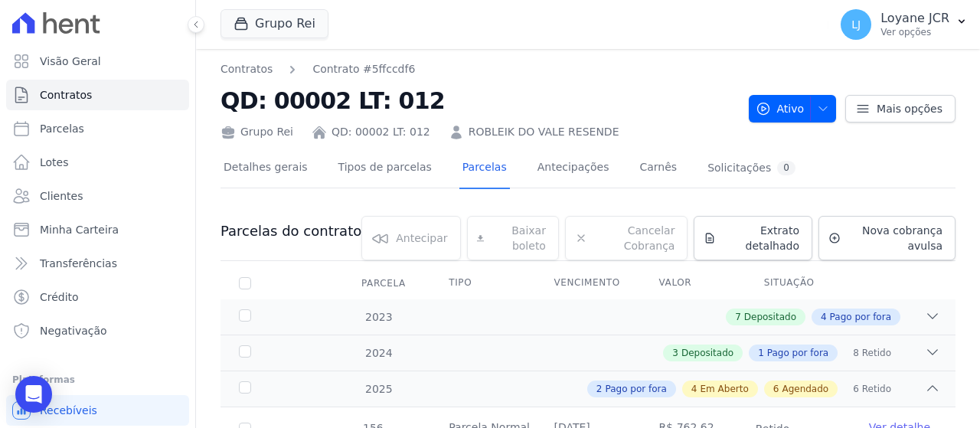  What do you see at coordinates (62, 195) in the screenshot?
I see `span: Clientes` at bounding box center [62, 195].